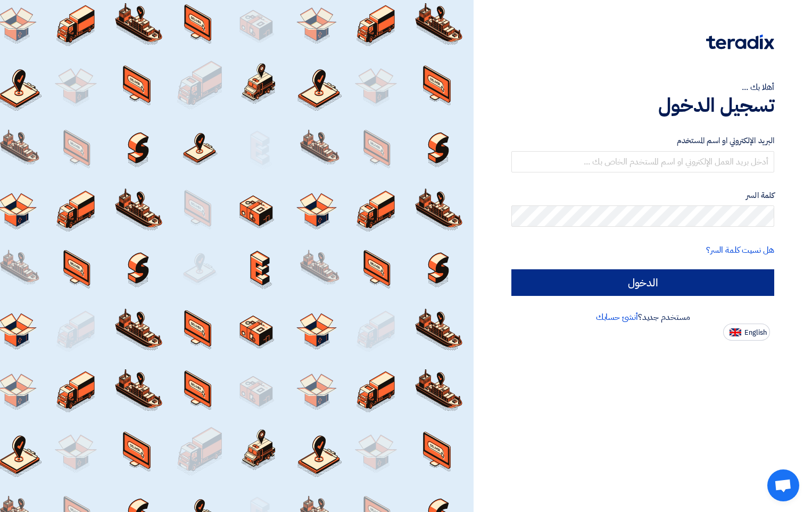  What do you see at coordinates (735, 332) in the screenshot?
I see `img: en-US.png` at bounding box center [735, 332].